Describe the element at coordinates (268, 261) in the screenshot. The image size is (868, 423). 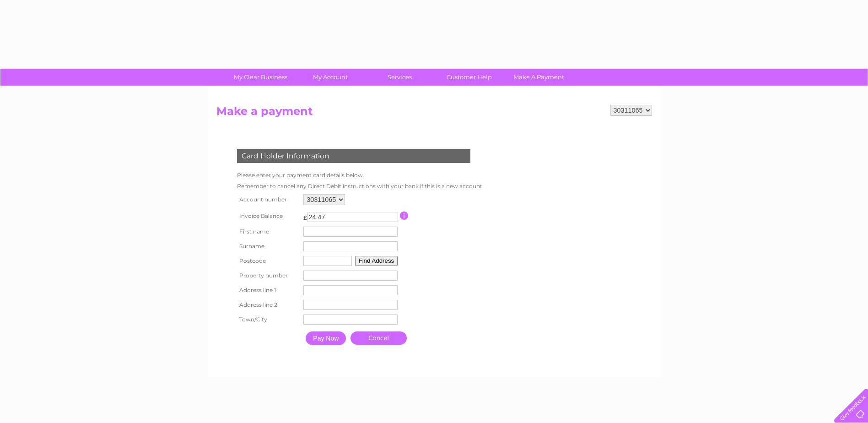
I see `th: Postcode` at that location.